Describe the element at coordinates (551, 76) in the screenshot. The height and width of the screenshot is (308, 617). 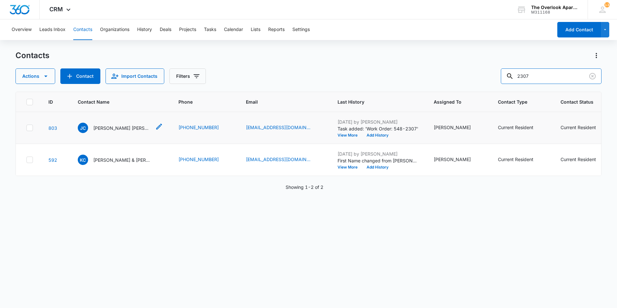
I see `input: Search Contacts` at that location.